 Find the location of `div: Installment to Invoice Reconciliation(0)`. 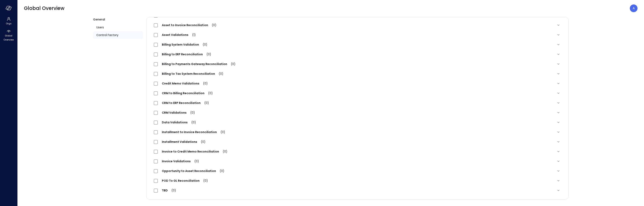

div: Installment to Invoice Reconciliation(0) is located at coordinates (358, 132).